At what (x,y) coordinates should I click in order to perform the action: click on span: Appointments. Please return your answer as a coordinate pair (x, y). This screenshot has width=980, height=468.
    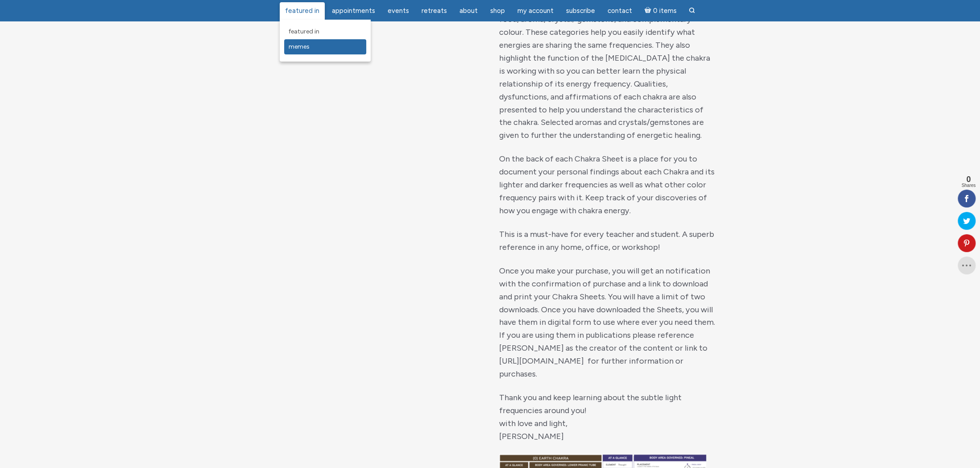
    Looking at the image, I should click on (353, 11).